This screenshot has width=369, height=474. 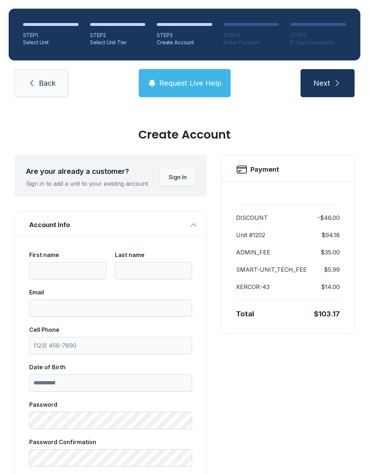 What do you see at coordinates (118, 43) in the screenshot?
I see `div: Select Unit Tier` at bounding box center [118, 43].